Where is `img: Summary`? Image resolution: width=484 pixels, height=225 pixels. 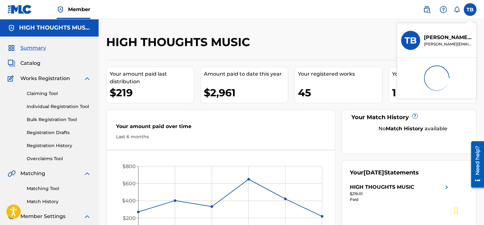 img: Summary is located at coordinates (11, 48).